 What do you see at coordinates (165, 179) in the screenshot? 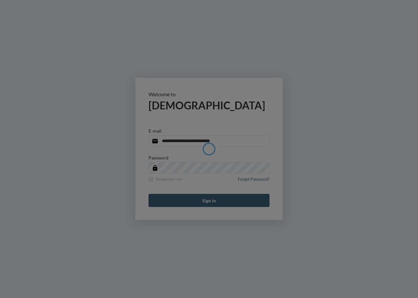
I see `label: Remember me` at bounding box center [165, 179].